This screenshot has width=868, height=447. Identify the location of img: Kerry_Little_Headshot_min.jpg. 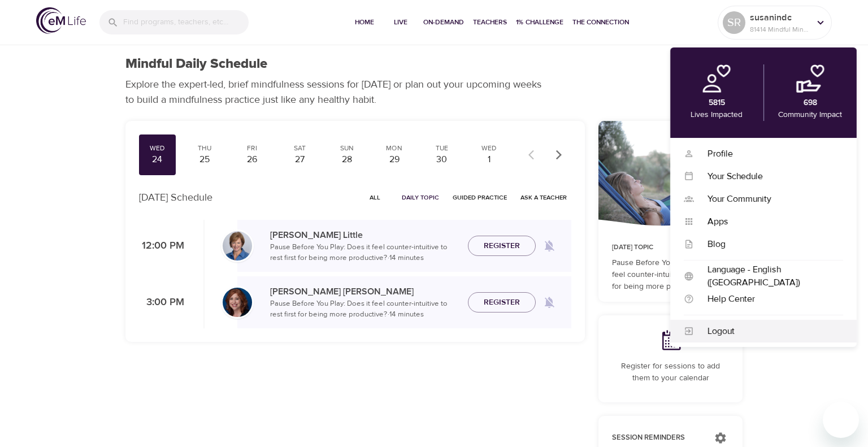
(237, 246).